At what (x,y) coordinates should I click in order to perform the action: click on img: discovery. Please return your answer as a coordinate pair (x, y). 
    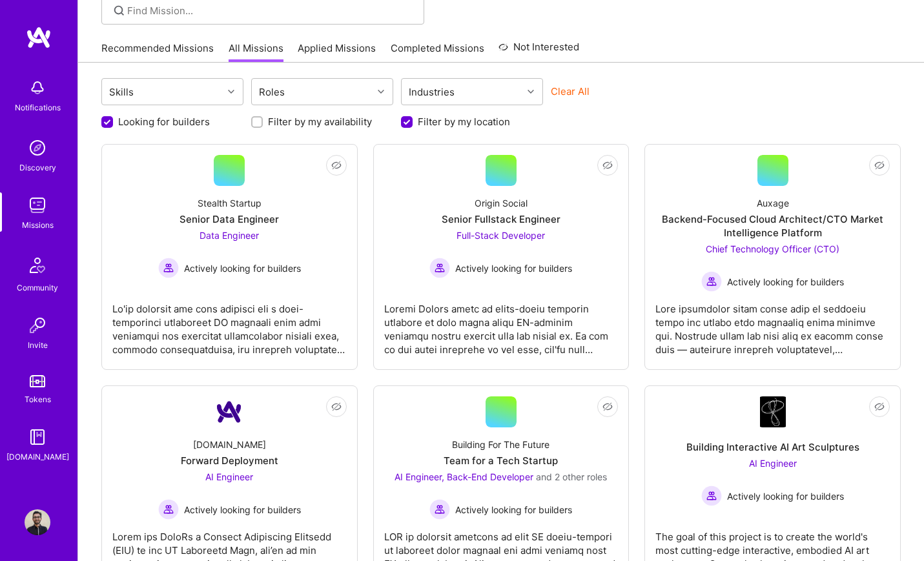
    Looking at the image, I should click on (37, 148).